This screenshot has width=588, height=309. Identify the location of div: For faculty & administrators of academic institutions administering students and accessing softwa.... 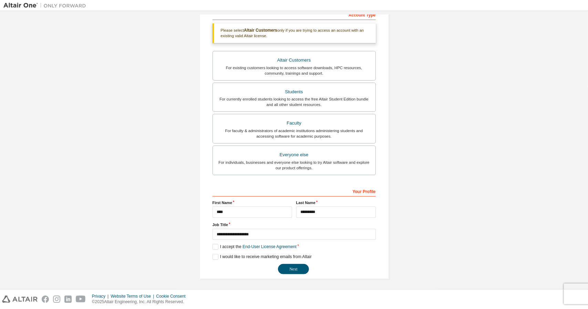
(294, 134).